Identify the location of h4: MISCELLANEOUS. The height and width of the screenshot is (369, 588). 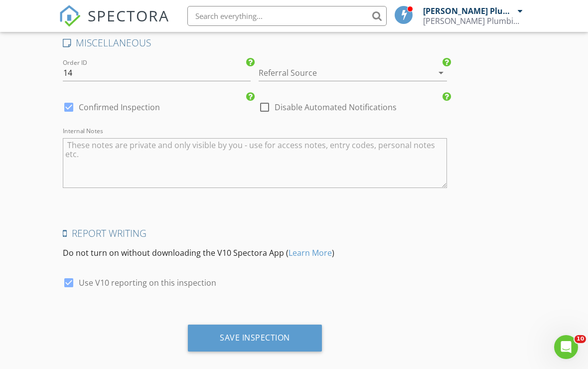
(255, 43).